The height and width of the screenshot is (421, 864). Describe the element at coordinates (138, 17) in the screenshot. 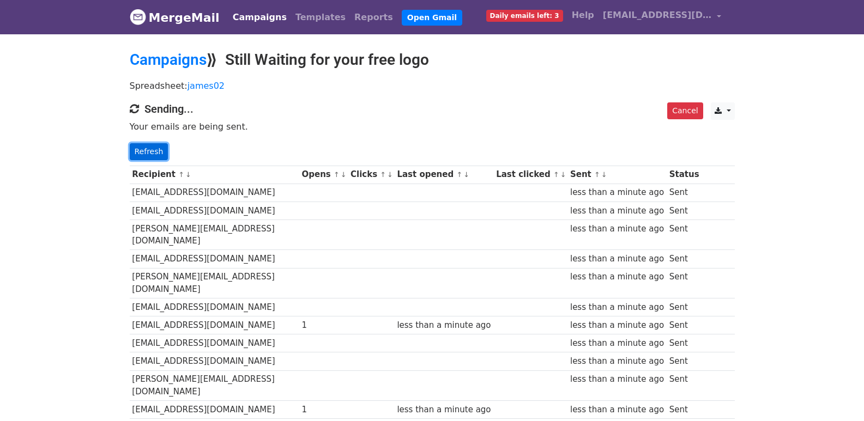

I see `img: MergeMail logo` at that location.